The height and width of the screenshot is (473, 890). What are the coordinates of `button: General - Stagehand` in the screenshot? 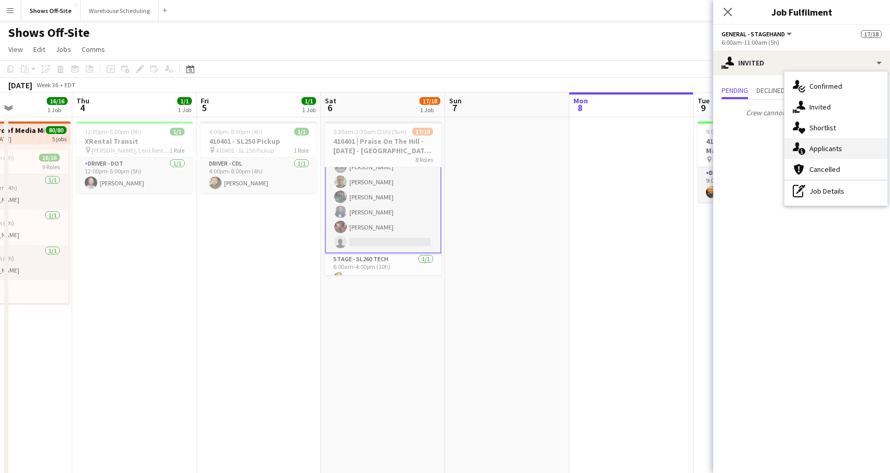 It's located at (757, 34).